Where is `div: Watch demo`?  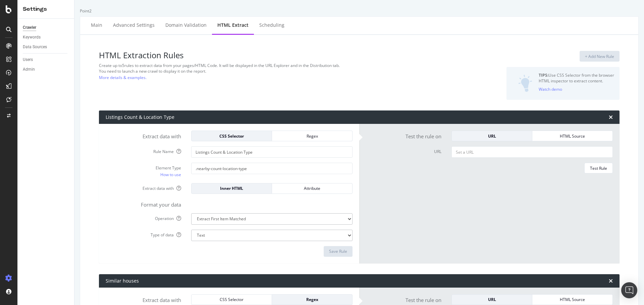 div: Watch demo is located at coordinates (550, 89).